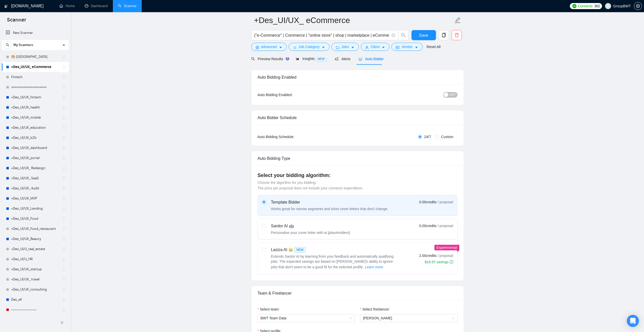 The image size is (644, 332). What do you see at coordinates (322, 35) in the screenshot?
I see `input: Search Freelance Jobs...` at bounding box center [322, 35].